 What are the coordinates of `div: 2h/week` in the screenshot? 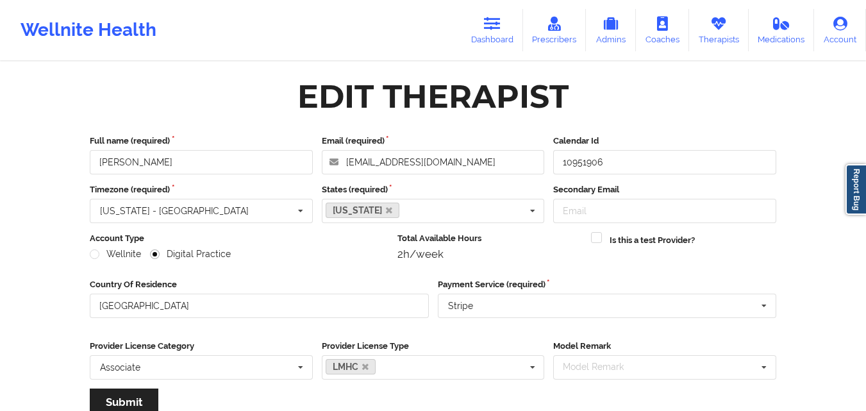 It's located at (490, 254).